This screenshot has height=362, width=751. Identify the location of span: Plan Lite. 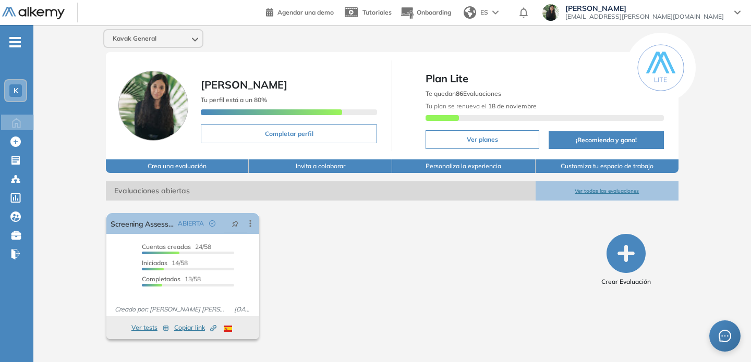
(544, 79).